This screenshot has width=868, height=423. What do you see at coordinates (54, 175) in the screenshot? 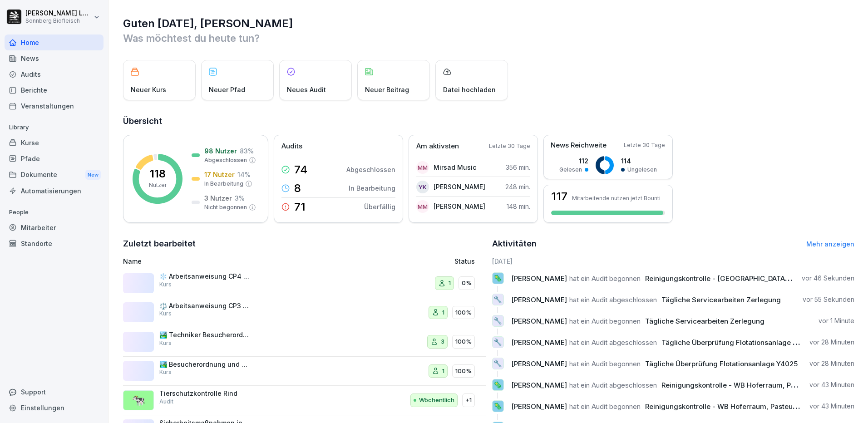
I see `a: DokumenteNew` at bounding box center [54, 175].